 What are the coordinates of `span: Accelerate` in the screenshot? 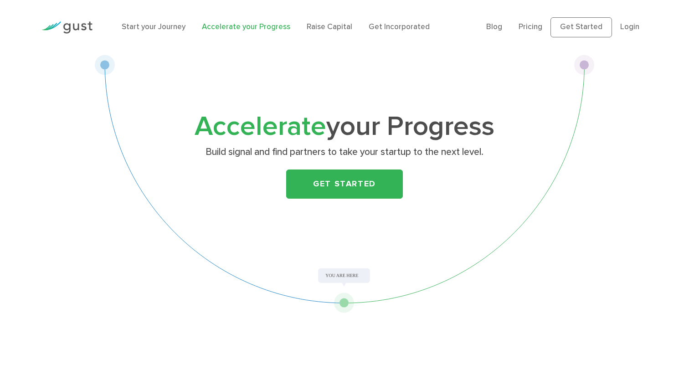 It's located at (260, 126).